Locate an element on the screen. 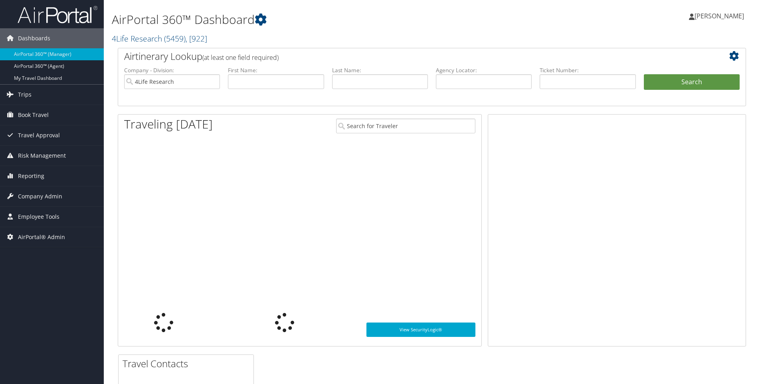  span: AirPortal® Admin is located at coordinates (42, 237).